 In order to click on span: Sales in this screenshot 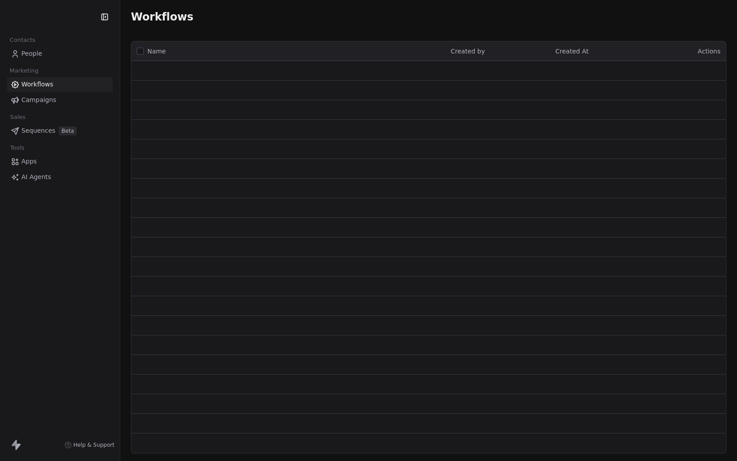, I will do `click(18, 117)`.